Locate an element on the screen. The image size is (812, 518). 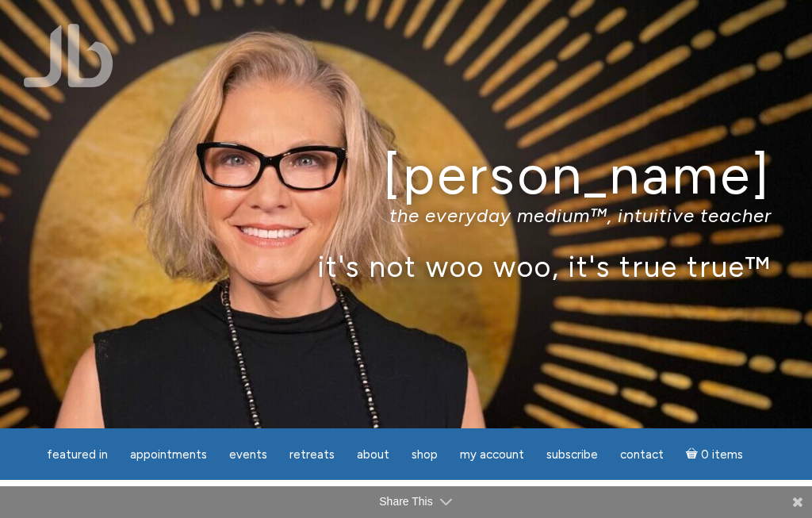
a: Appointments is located at coordinates (169, 455).